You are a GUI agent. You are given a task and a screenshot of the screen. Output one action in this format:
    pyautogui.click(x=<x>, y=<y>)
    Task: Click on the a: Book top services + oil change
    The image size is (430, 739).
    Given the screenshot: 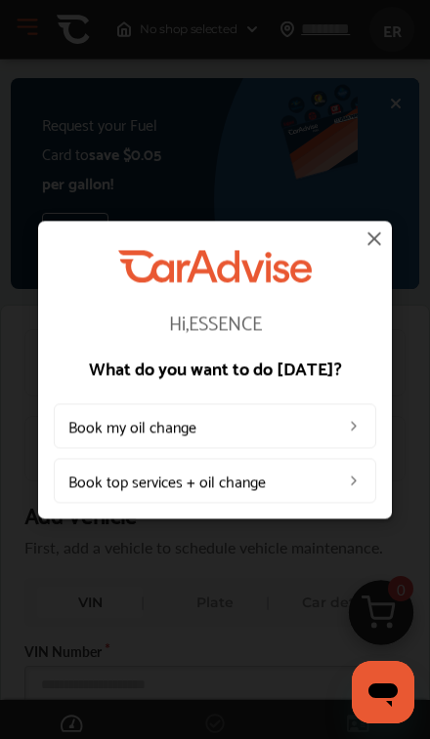 What is the action you would take?
    pyautogui.click(x=215, y=480)
    